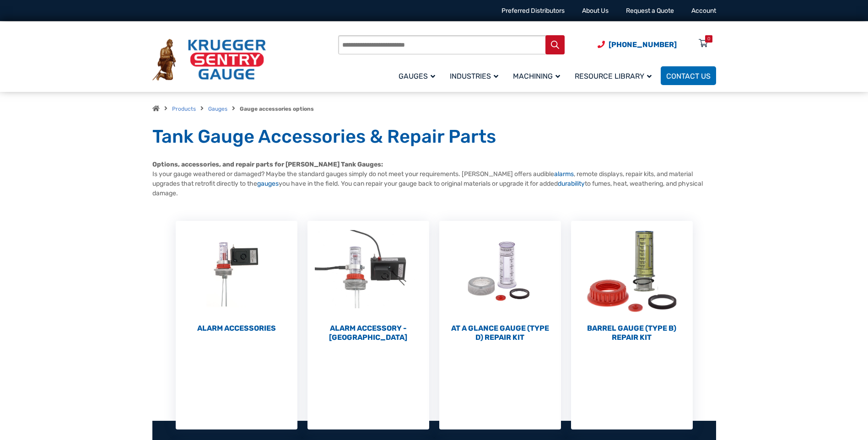  Describe the element at coordinates (704, 11) in the screenshot. I see `a: Account` at that location.